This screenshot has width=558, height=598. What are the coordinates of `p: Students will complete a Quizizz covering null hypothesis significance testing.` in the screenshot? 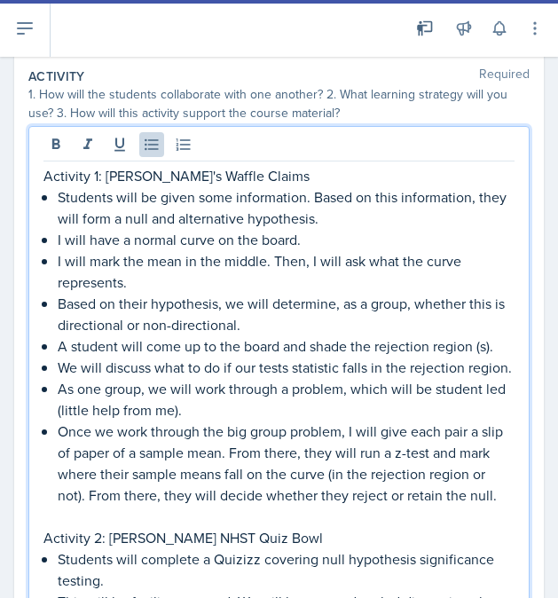 It's located at (286, 570).